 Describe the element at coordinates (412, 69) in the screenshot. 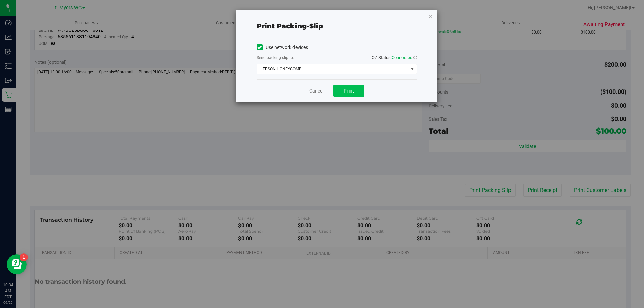

I see `span: select` at that location.